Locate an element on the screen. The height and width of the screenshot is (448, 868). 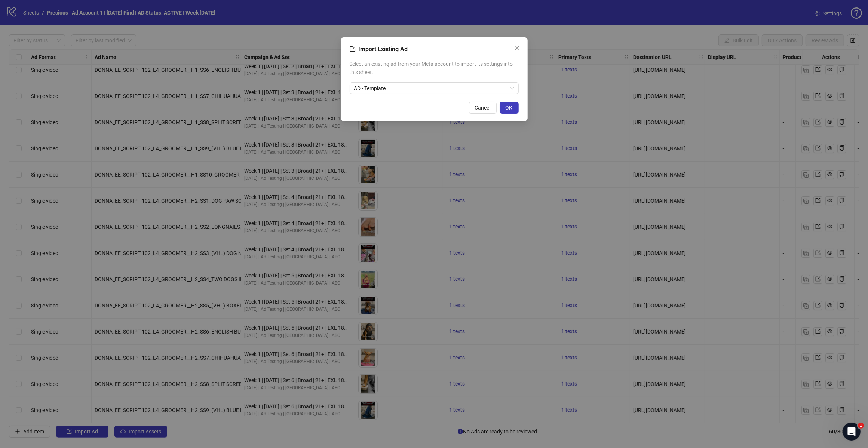
span: Select an existing ad from your Meta account to import its settings into this sheet. is located at coordinates (434, 68).